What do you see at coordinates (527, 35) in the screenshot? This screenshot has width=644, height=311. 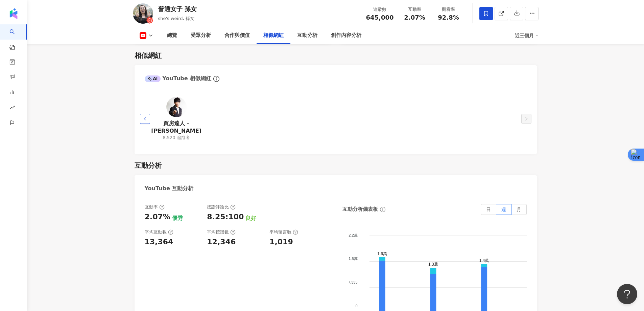 I see `div: 近三個月` at bounding box center [527, 35].